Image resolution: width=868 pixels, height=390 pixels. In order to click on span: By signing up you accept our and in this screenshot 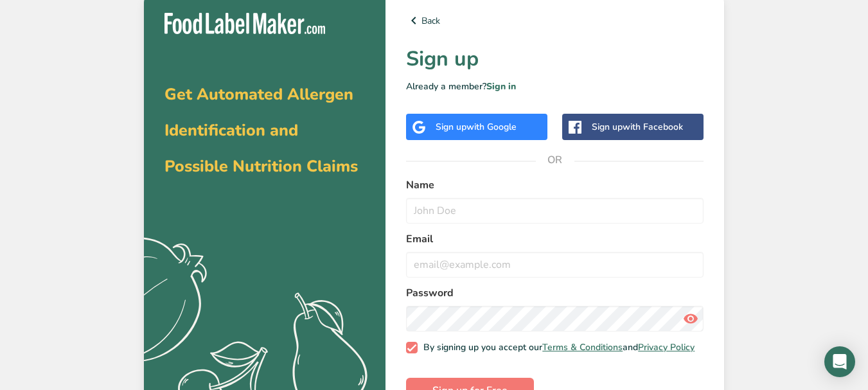, I will do `click(556, 347)`.